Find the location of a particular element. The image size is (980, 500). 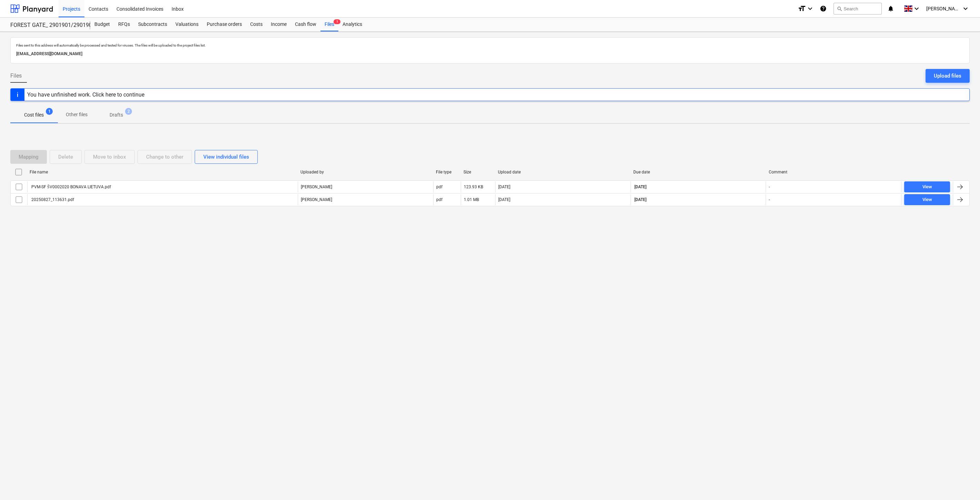

div: Budget is located at coordinates (102, 25).